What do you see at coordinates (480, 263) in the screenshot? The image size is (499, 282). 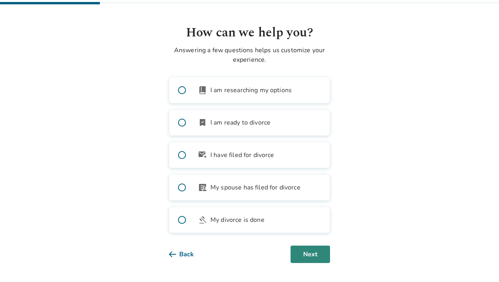 I see `div: Chat Widget` at bounding box center [480, 263].